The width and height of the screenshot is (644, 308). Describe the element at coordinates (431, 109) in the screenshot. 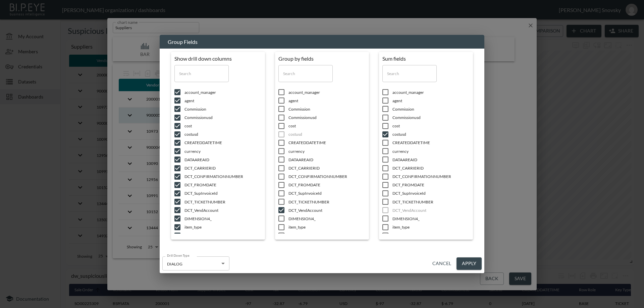

I see `span: Commission` at that location.